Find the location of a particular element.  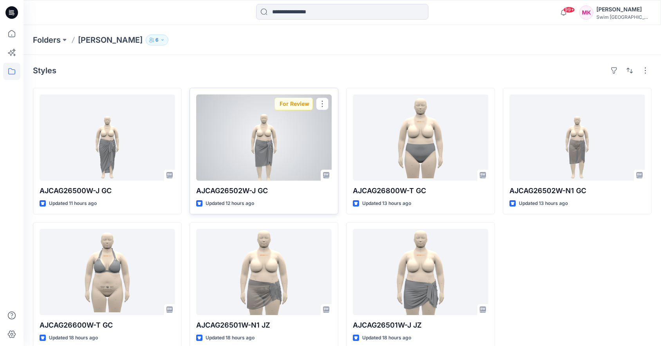

a: AJCAG26600W-T GC is located at coordinates (107, 272).